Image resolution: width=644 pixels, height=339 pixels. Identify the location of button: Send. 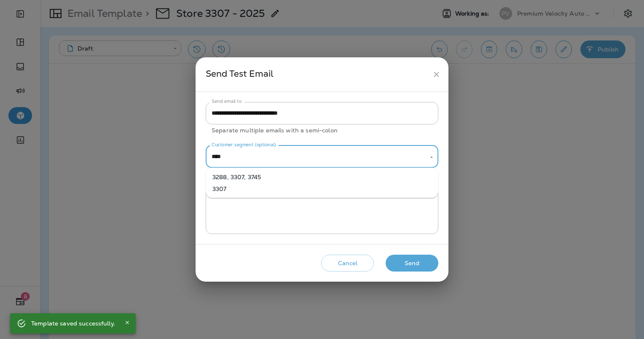
(412, 263).